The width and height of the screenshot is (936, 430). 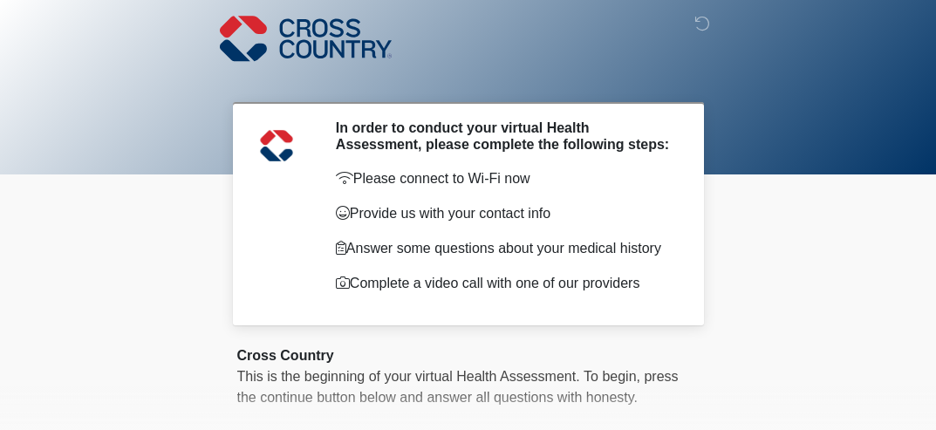 What do you see at coordinates (613, 376) in the screenshot?
I see `span: To begin,` at bounding box center [613, 376].